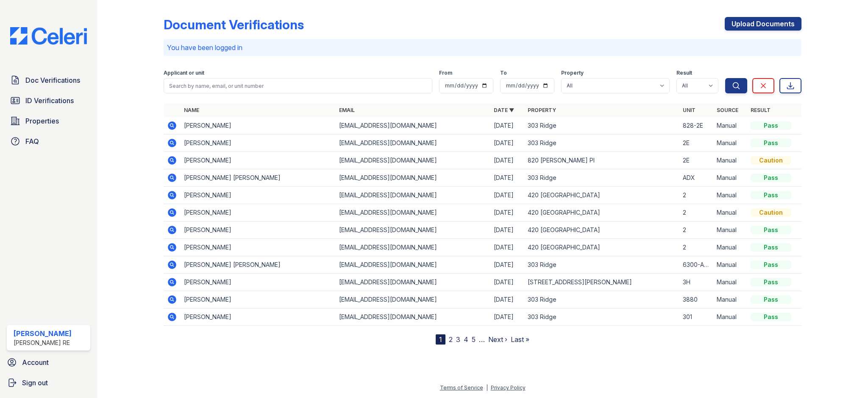  Describe the element at coordinates (191, 110) in the screenshot. I see `a: Name` at that location.